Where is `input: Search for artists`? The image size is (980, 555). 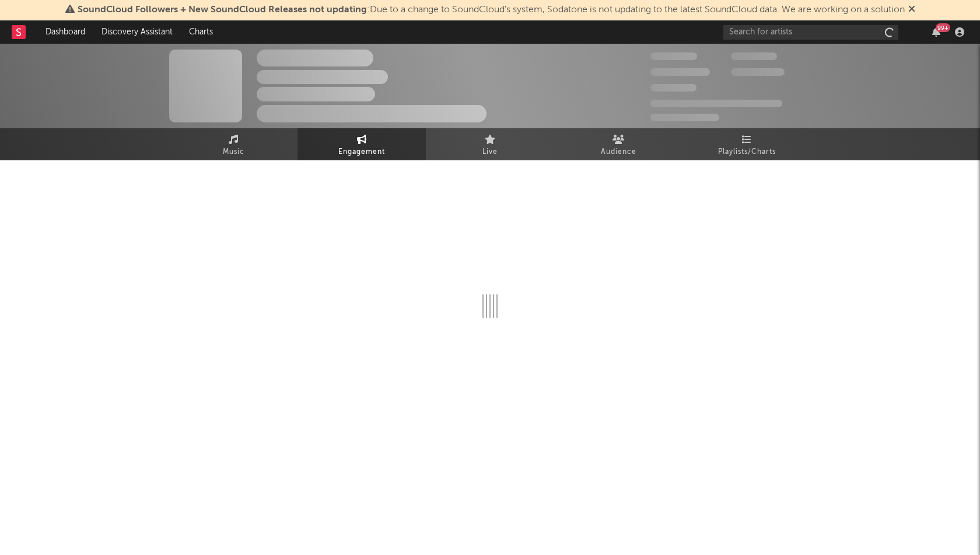 input: Search for artists is located at coordinates (810, 32).